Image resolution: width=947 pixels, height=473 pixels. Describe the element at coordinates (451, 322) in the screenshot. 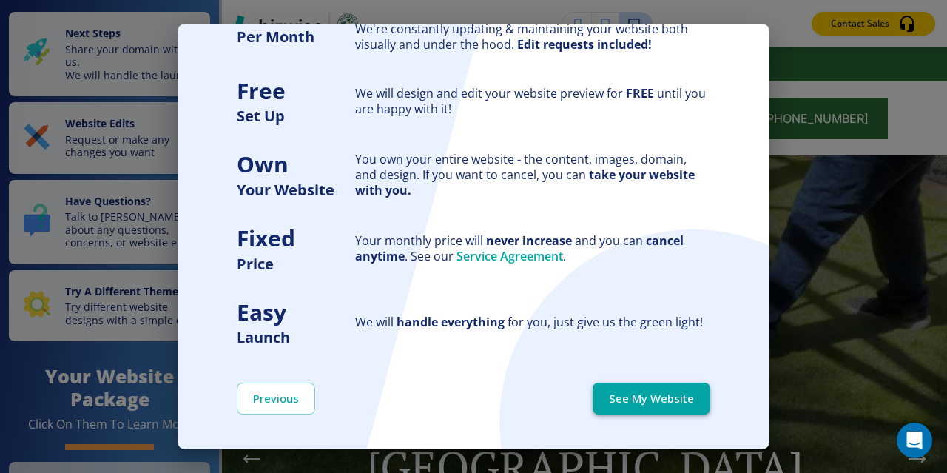

I see `strong: handle everything` at that location.